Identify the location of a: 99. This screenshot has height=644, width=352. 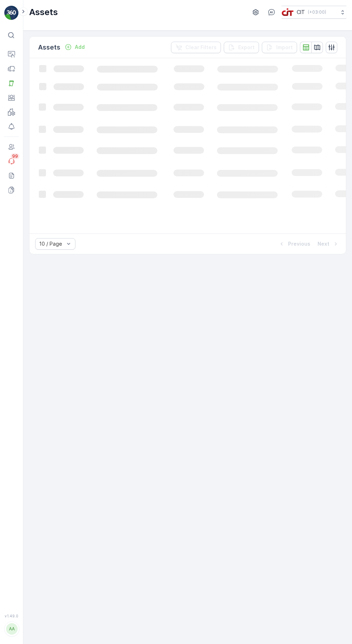
(11, 161).